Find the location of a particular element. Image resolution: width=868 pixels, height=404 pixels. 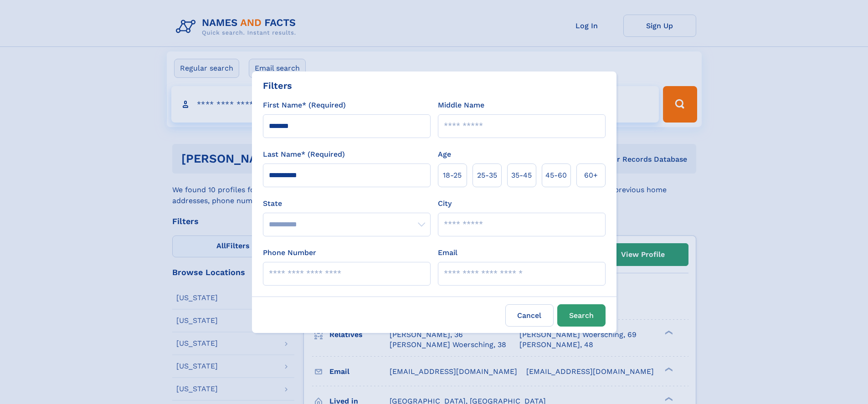

label: Email is located at coordinates (447, 253).